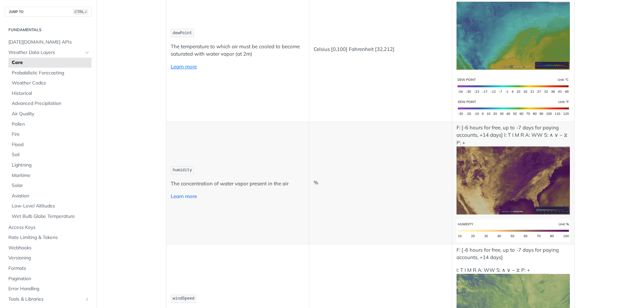 The height and width of the screenshot is (308, 644). What do you see at coordinates (183, 299) in the screenshot?
I see `span: windSpeed` at bounding box center [183, 299].